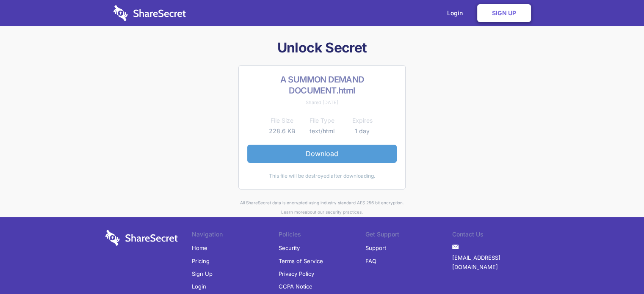 The width and height of the screenshot is (644, 294). Describe the element at coordinates (235, 236) in the screenshot. I see `li: Navigation` at that location.